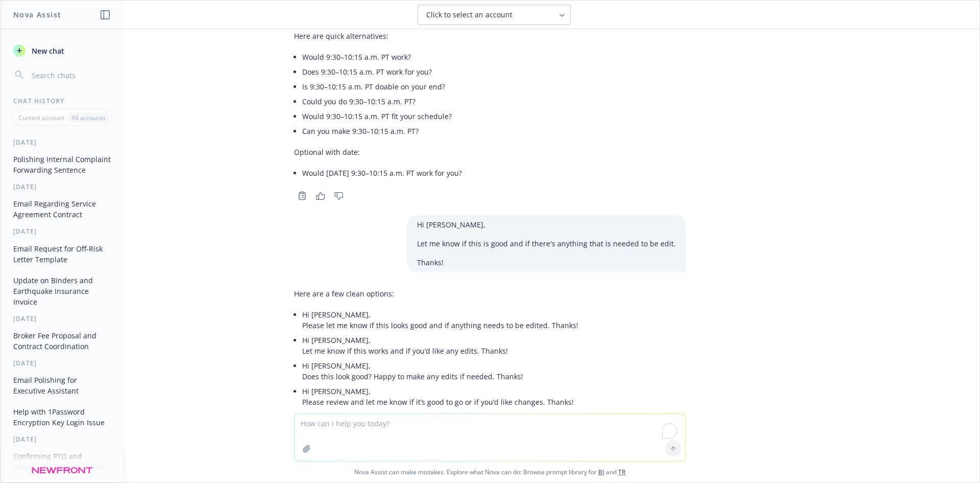  Describe the element at coordinates (382, 101) in the screenshot. I see `li: Could you do 9:30–10:15 a.m. PT?` at that location.